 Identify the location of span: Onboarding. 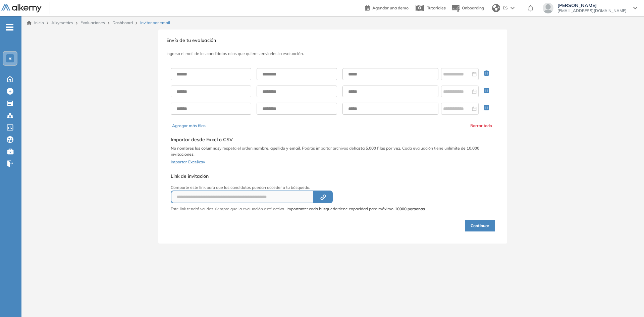
(473, 8).